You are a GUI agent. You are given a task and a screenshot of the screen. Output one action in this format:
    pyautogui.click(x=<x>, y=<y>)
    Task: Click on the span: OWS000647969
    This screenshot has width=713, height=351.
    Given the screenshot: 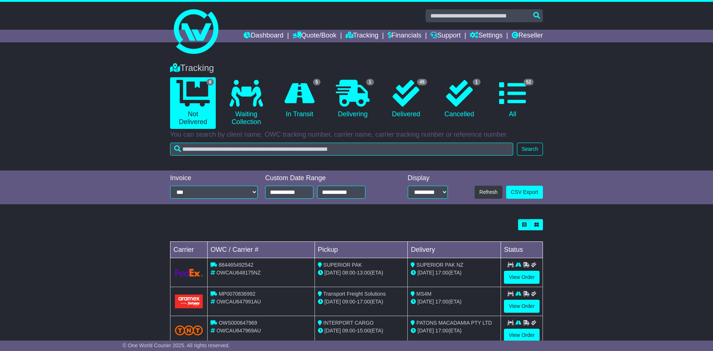 What is the action you would take?
    pyautogui.click(x=238, y=323)
    